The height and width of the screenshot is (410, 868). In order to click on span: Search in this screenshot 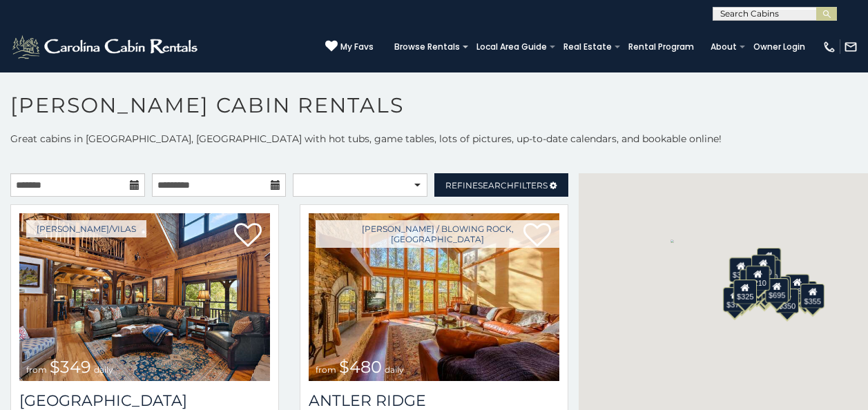, I will do `click(496, 185)`.